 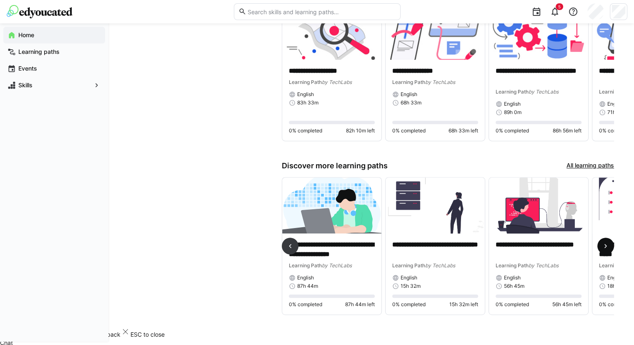 I want to click on span: 83h 33m, so click(x=308, y=103).